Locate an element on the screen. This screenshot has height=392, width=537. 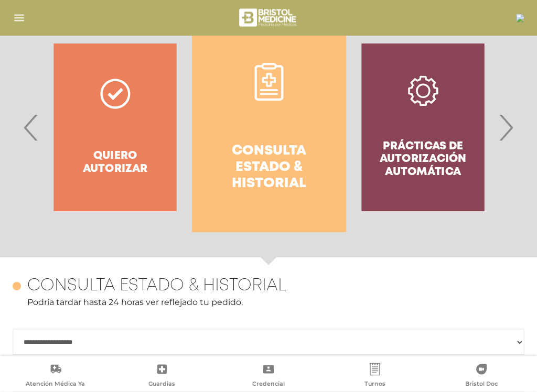
a: Credencial is located at coordinates (268, 376).